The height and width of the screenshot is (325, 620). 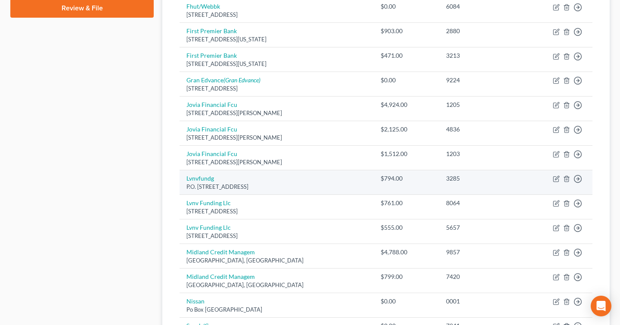 I want to click on div: 1203, so click(x=482, y=154).